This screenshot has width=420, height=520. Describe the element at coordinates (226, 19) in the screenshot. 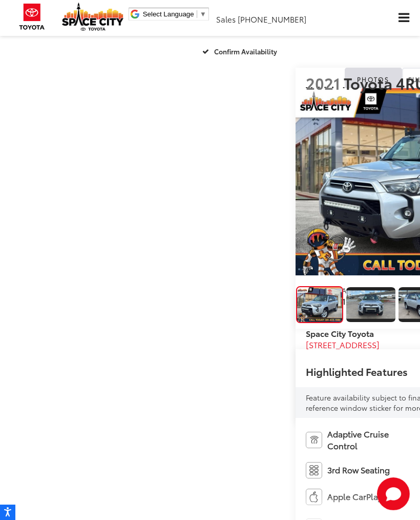

I see `span: Sales` at that location.